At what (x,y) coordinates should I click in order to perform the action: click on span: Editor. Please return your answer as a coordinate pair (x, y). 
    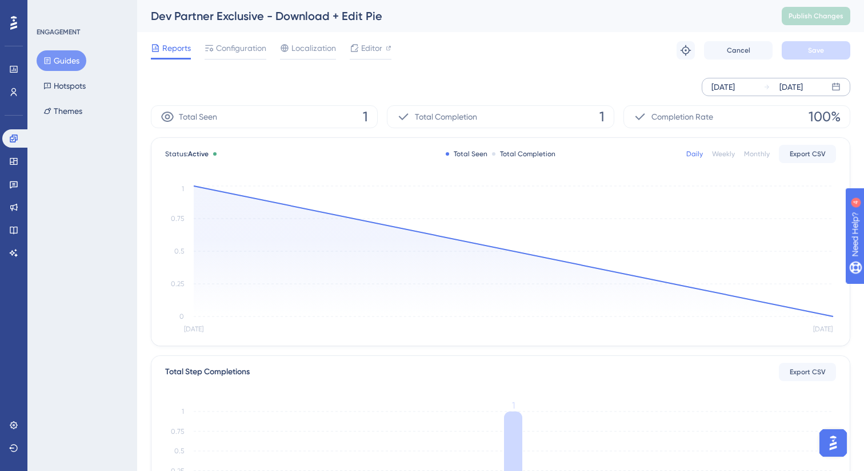
    Looking at the image, I should click on (372, 48).